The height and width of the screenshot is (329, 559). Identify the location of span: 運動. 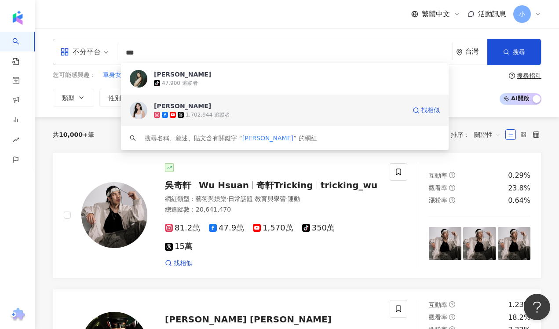
(294, 199).